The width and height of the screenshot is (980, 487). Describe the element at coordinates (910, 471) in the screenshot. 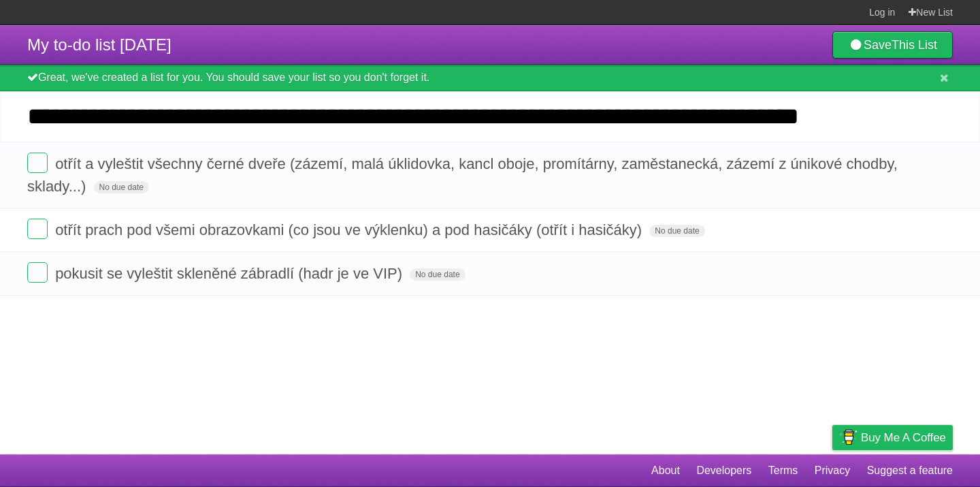

I see `a: Suggest a feature` at that location.